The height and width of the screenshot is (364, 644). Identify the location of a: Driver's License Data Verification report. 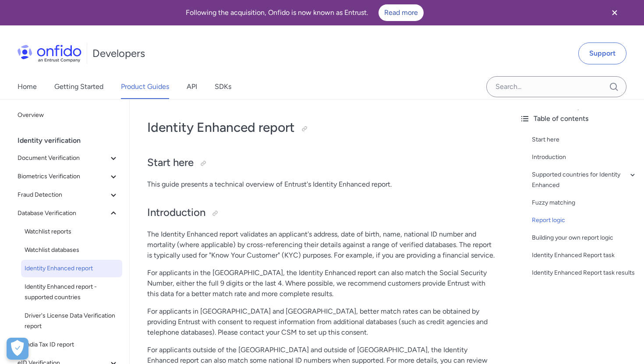
(72, 321).